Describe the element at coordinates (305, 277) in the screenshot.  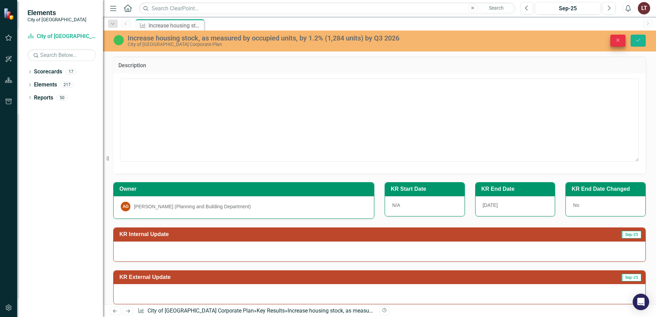
I see `h3: KR External Update` at that location.